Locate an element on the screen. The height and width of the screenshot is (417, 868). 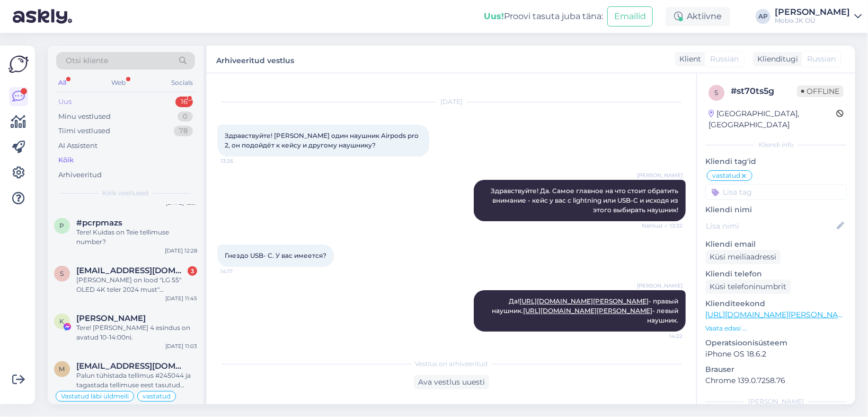
div: Proovi tasuta juba täna: is located at coordinates (543, 17).